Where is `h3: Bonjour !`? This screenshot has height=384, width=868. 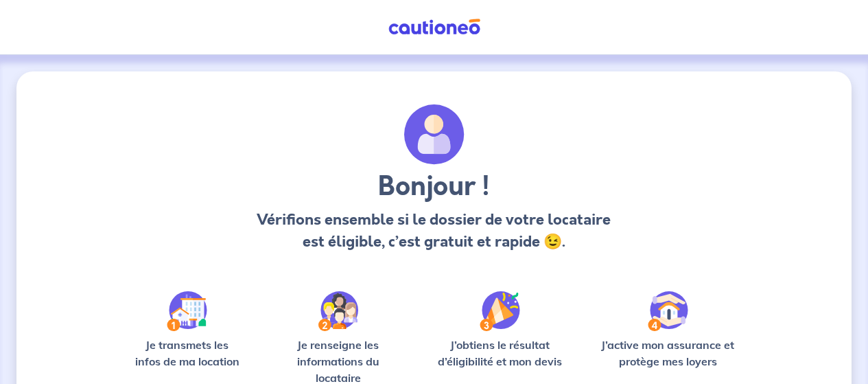 h3: Bonjour ! is located at coordinates (434, 187).